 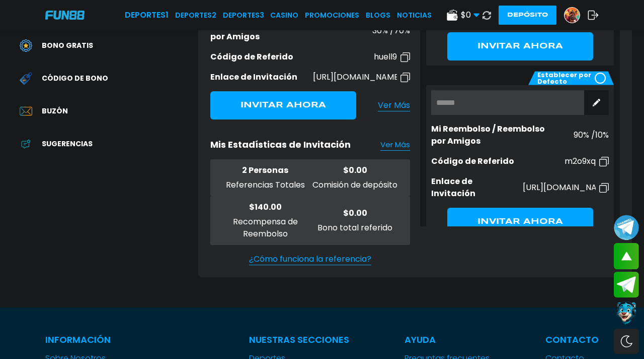 I want to click on span: Sugerencias, so click(x=67, y=143).